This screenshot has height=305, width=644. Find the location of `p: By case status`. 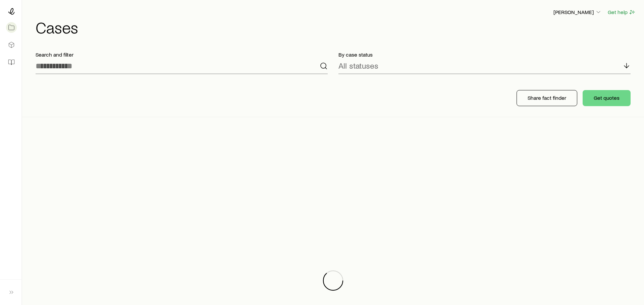

p: By case status is located at coordinates (484, 54).